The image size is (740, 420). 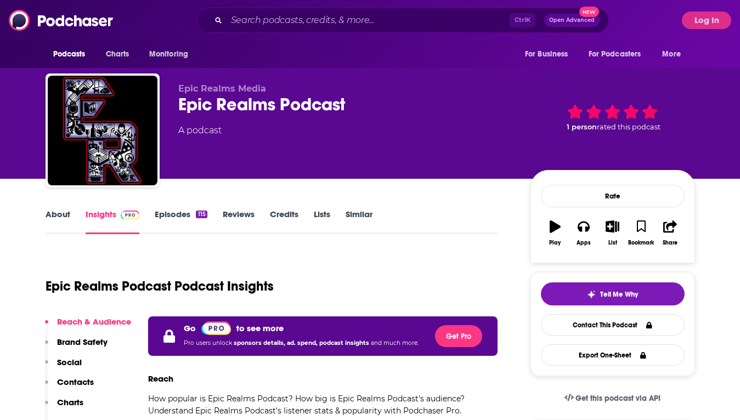 I want to click on a: Podchaser - Follow, Share and Rate Podcasts, so click(x=61, y=20).